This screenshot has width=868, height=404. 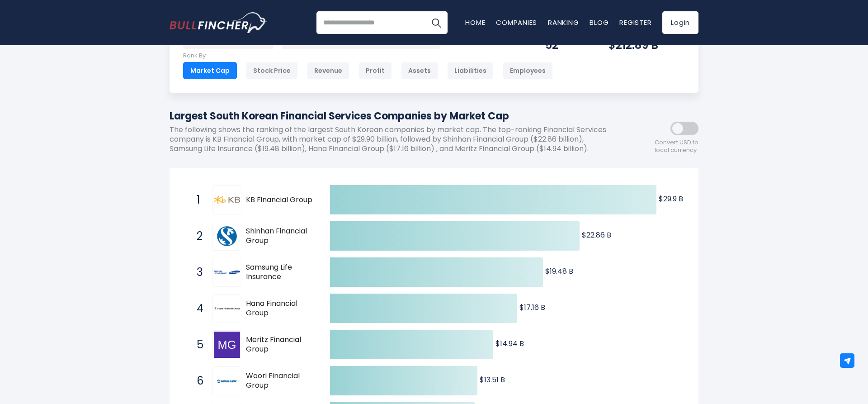 I want to click on a: Login, so click(x=680, y=23).